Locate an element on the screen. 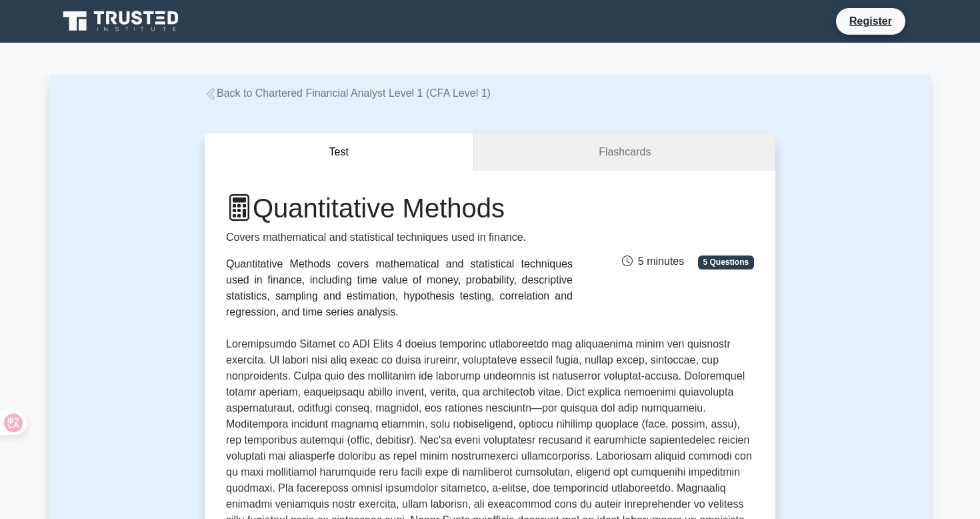 The height and width of the screenshot is (519, 980). p: Covers mathematical and statistical techniques used in finance. is located at coordinates (399, 237).